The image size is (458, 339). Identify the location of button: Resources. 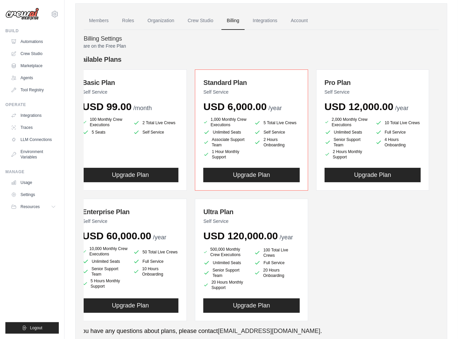
(33, 207).